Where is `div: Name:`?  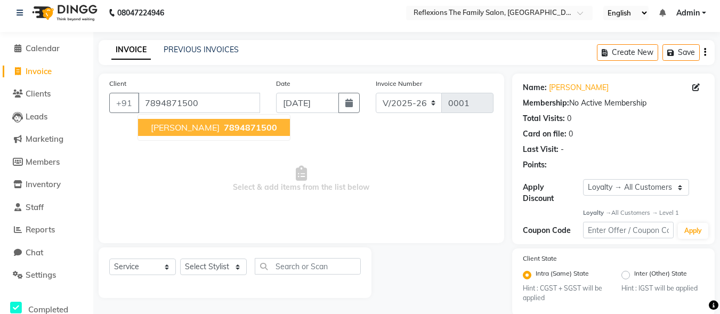 div: Name: is located at coordinates (534, 87).